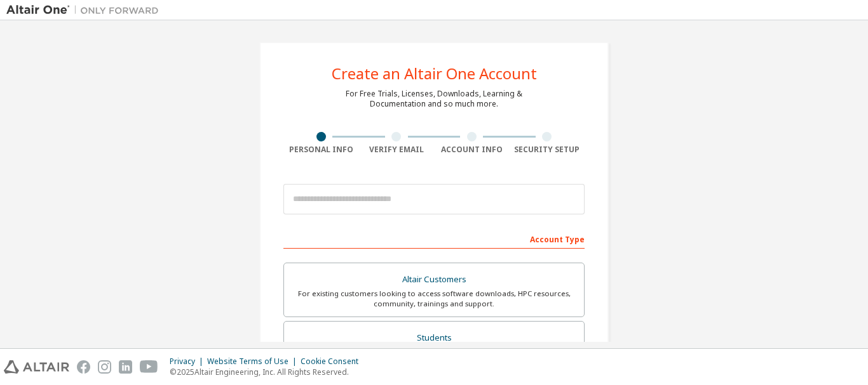  What do you see at coordinates (104, 367) in the screenshot?
I see `img: instagram.svg` at bounding box center [104, 367].